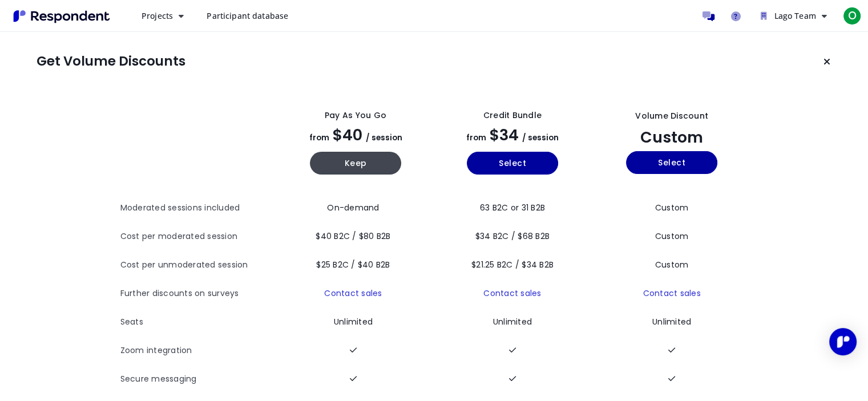 The width and height of the screenshot is (868, 401). I want to click on span: $40, so click(348, 134).